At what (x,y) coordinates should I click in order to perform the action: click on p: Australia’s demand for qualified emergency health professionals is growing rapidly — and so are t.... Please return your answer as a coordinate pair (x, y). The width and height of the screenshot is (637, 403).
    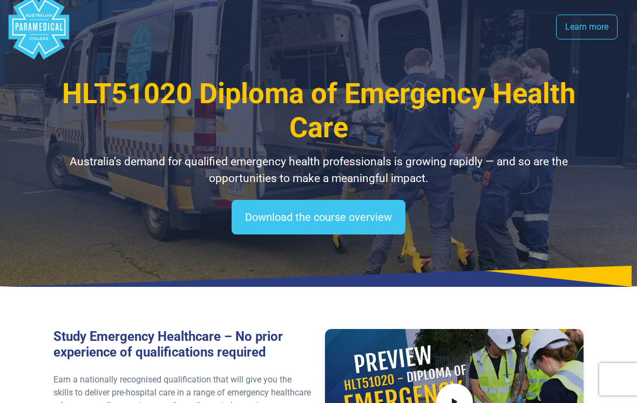
    Looking at the image, I should click on (319, 170).